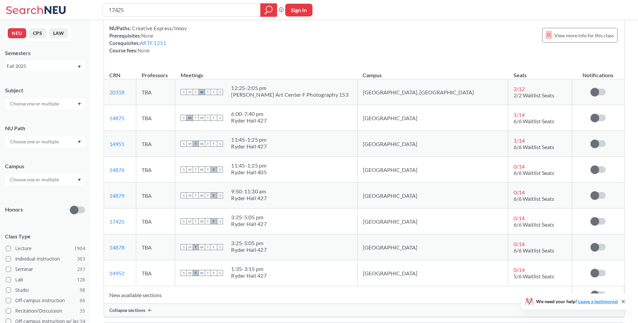 The width and height of the screenshot is (638, 323). Describe the element at coordinates (42, 66) in the screenshot. I see `div: Fall 2025` at that location.